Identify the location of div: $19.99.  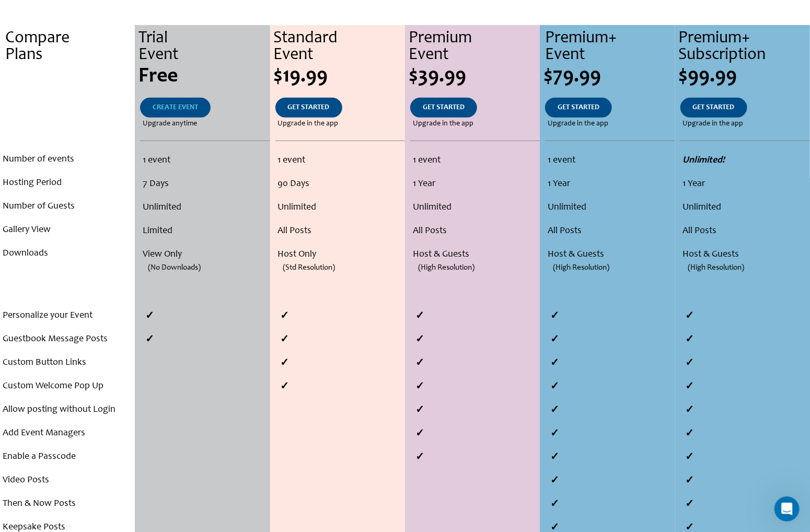
(339, 77).